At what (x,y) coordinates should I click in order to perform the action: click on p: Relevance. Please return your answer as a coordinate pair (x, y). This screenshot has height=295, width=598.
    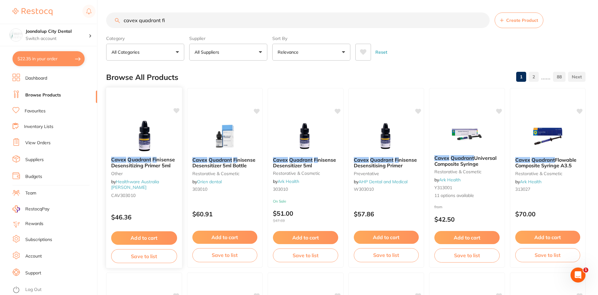
    Looking at the image, I should click on (289, 52).